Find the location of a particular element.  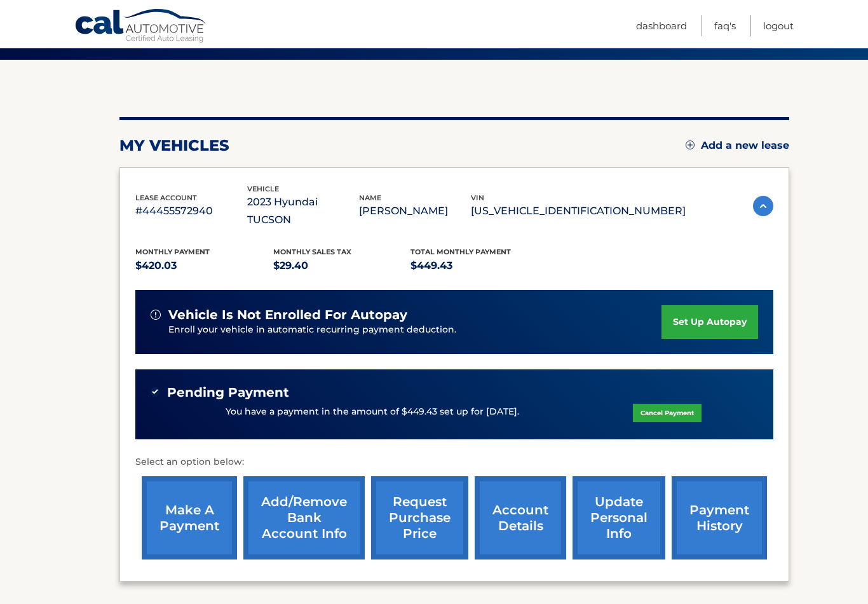

a: account details is located at coordinates (520, 517).